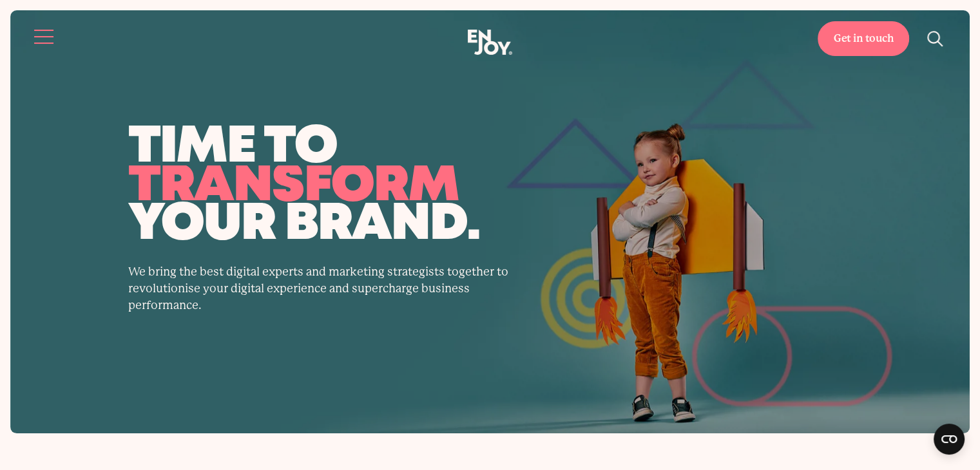 This screenshot has width=980, height=470. I want to click on span: transform, so click(293, 186).